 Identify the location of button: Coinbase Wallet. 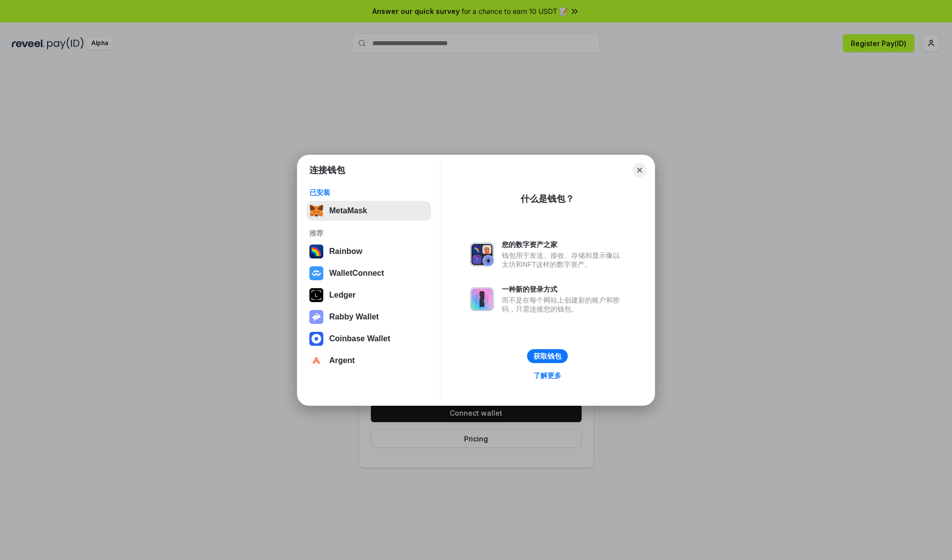
(368, 339).